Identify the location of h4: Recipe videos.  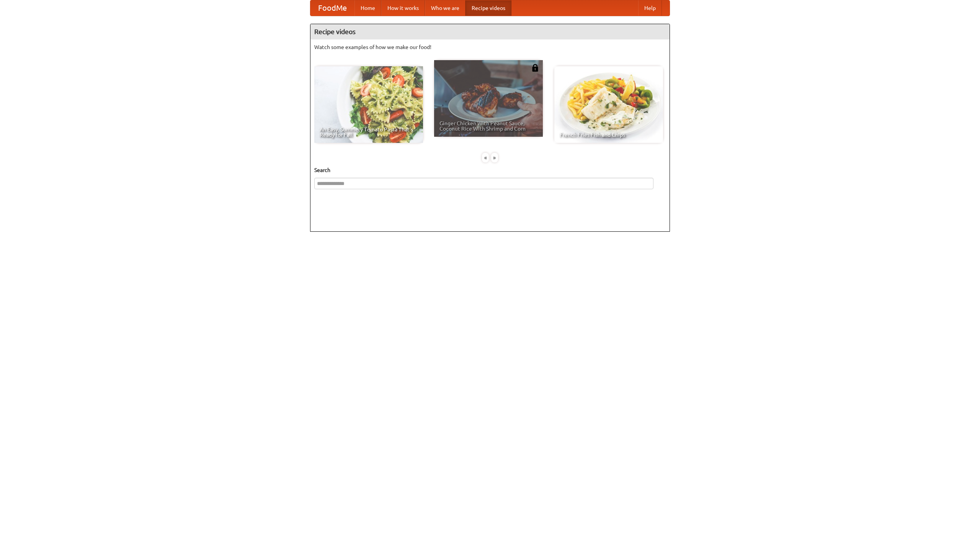
(490, 32).